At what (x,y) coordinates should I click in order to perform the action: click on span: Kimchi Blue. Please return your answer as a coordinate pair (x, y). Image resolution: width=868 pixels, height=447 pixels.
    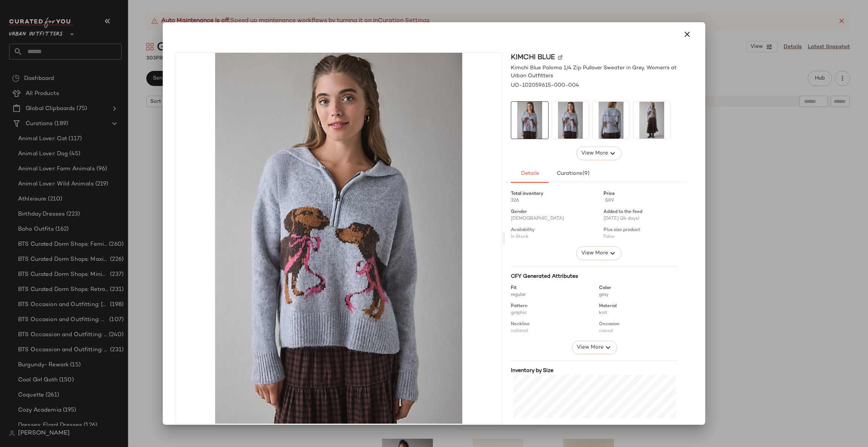
    Looking at the image, I should click on (532, 57).